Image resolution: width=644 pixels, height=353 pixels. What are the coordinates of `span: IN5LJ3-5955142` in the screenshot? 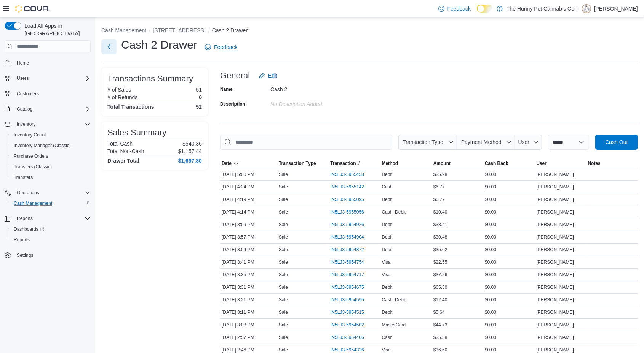 It's located at (347, 187).